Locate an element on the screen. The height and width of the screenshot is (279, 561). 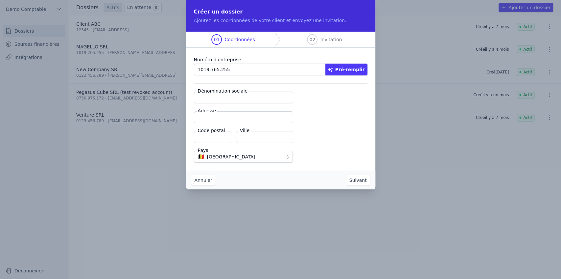
label: Dénomination sociale is located at coordinates (223, 91).